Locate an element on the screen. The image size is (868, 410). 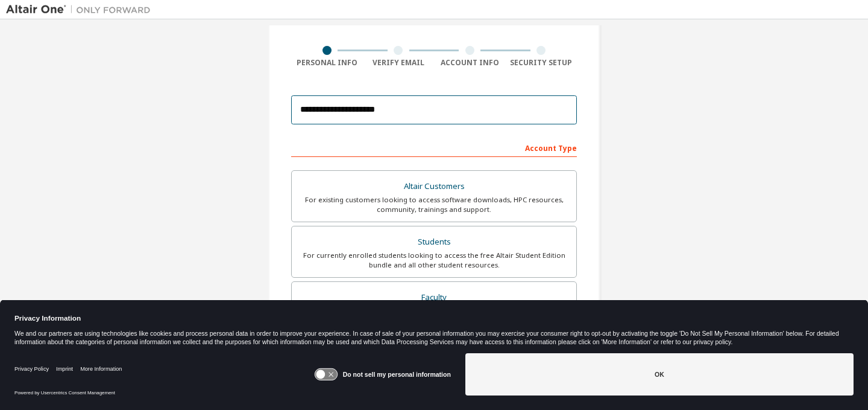
div: For existing customers looking to access software downloads, HPC resources, community, trainings ... is located at coordinates (434, 204).